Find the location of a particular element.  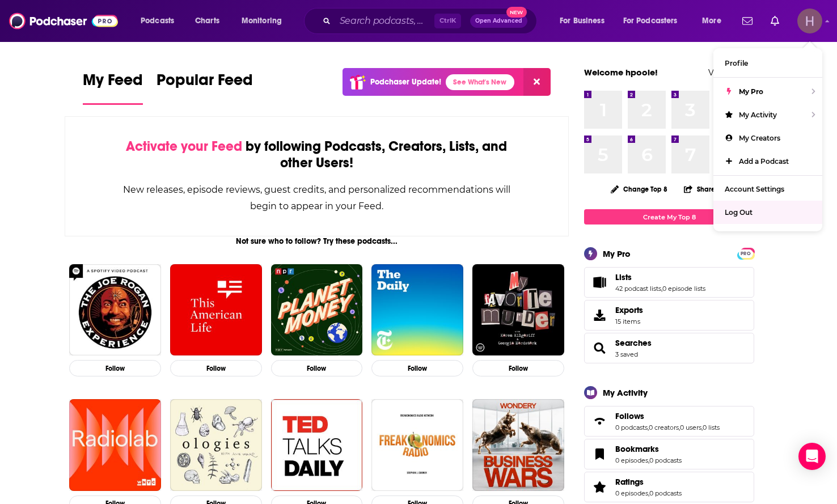

a: 42 podcast lists is located at coordinates (638, 288).